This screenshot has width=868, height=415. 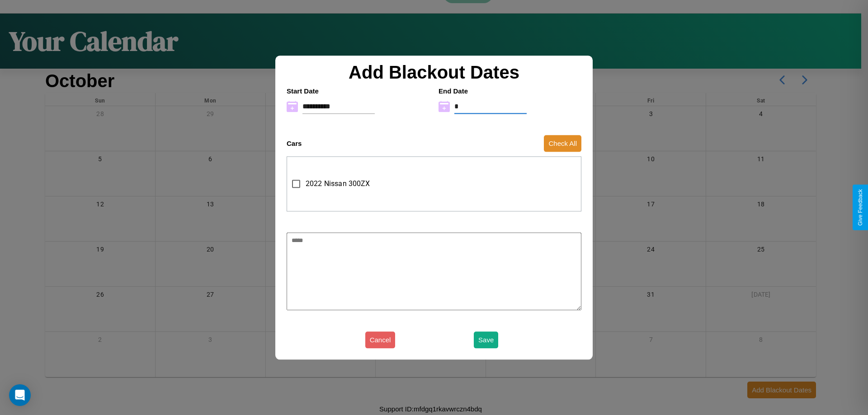 What do you see at coordinates (20, 395) in the screenshot?
I see `div: Open Intercom Messenger` at bounding box center [20, 395].